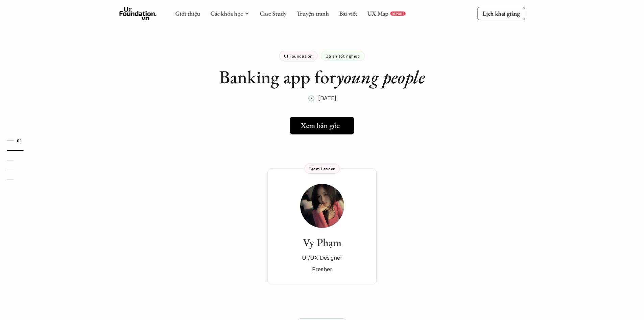 The height and width of the screenshot is (320, 644). I want to click on a: Truyện tranh, so click(313, 13).